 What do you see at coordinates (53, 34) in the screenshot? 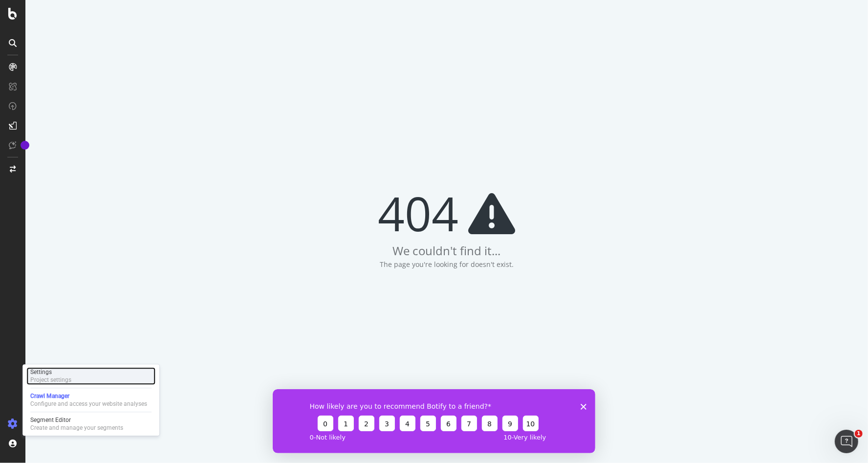
I see `button: 0` at bounding box center [53, 34].